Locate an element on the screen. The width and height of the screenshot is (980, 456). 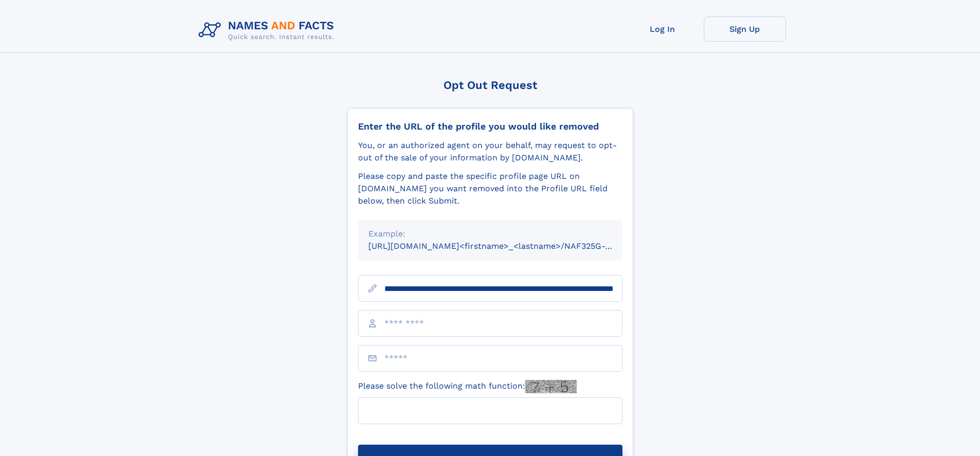
img: Logo Names and Facts is located at coordinates (268, 30).